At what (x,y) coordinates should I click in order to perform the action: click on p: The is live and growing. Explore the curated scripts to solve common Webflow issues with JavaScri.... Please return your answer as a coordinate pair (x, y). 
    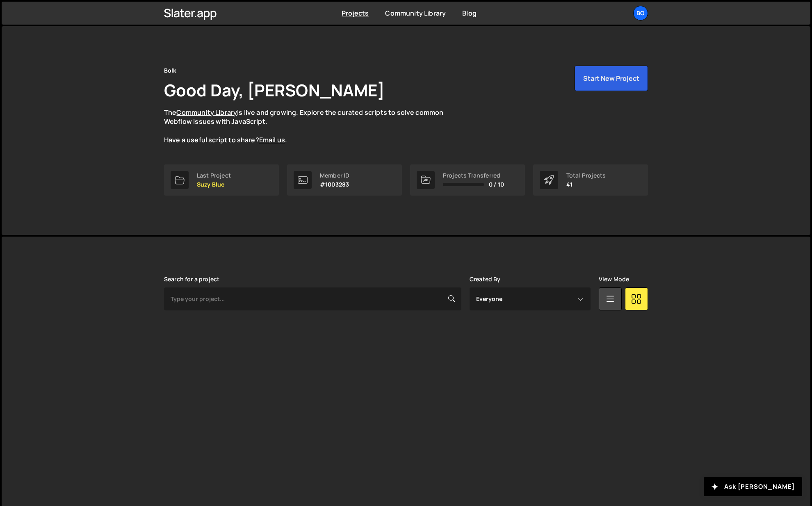
    Looking at the image, I should click on (311, 126).